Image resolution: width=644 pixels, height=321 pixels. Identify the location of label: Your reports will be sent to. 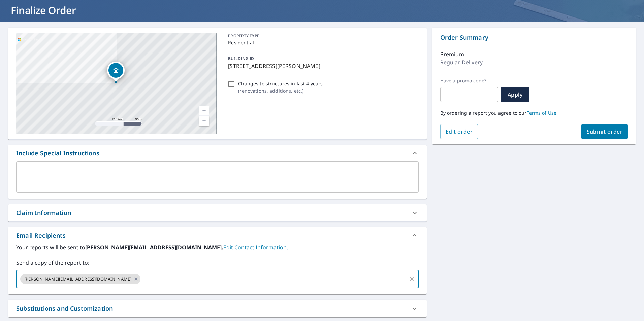
(218, 247).